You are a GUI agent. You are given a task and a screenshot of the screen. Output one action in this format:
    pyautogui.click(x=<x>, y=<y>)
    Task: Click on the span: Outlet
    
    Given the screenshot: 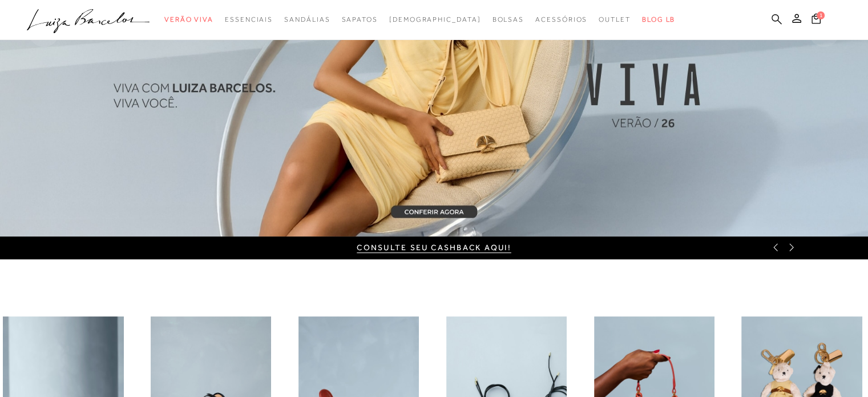 What is the action you would take?
    pyautogui.click(x=615, y=20)
    